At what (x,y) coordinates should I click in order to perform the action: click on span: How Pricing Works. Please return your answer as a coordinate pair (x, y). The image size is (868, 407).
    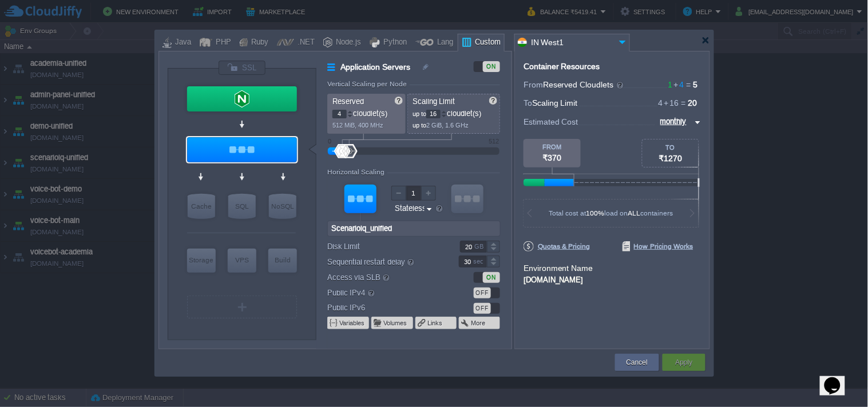
    Looking at the image, I should click on (658, 247).